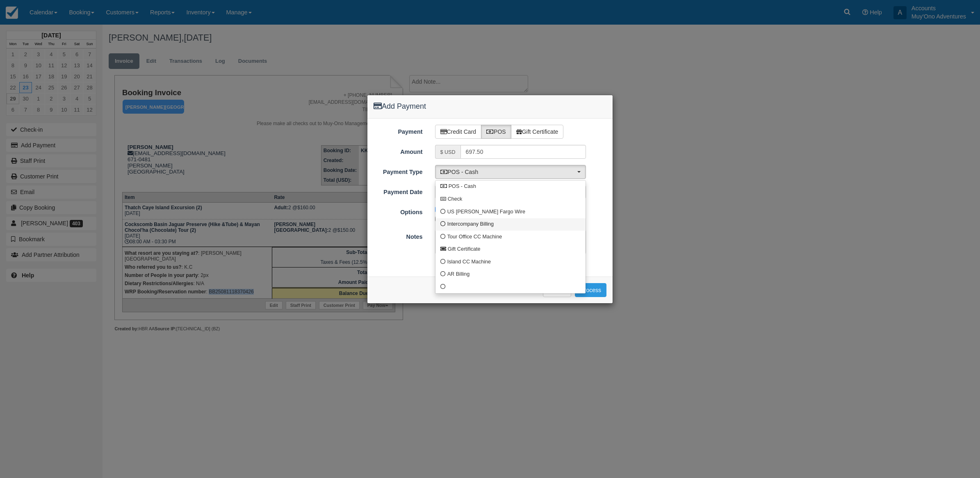 The height and width of the screenshot is (478, 980). What do you see at coordinates (497, 132) in the screenshot?
I see `label: POS` at bounding box center [497, 132].